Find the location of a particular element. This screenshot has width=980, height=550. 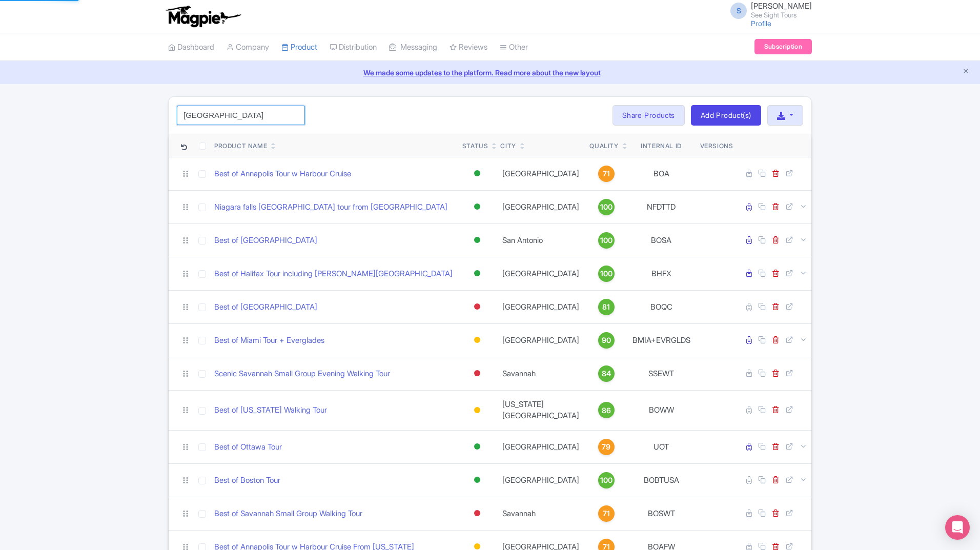

a: Share Products is located at coordinates (648, 115).